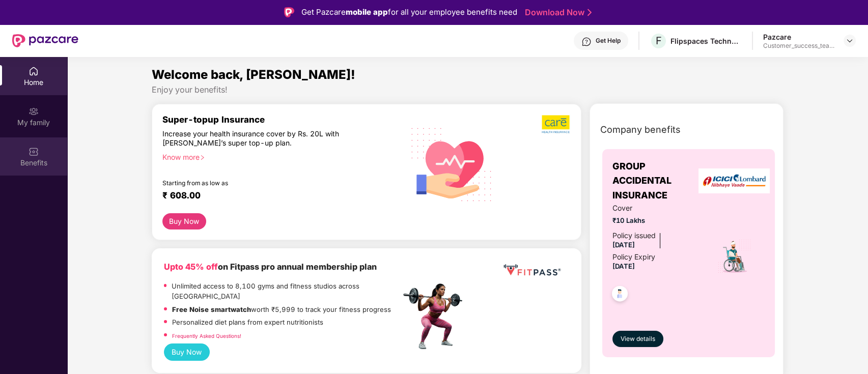 The image size is (868, 374). What do you see at coordinates (282, 309) in the screenshot?
I see `p: worth ₹5,999 to track your fitness progress` at bounding box center [282, 309].